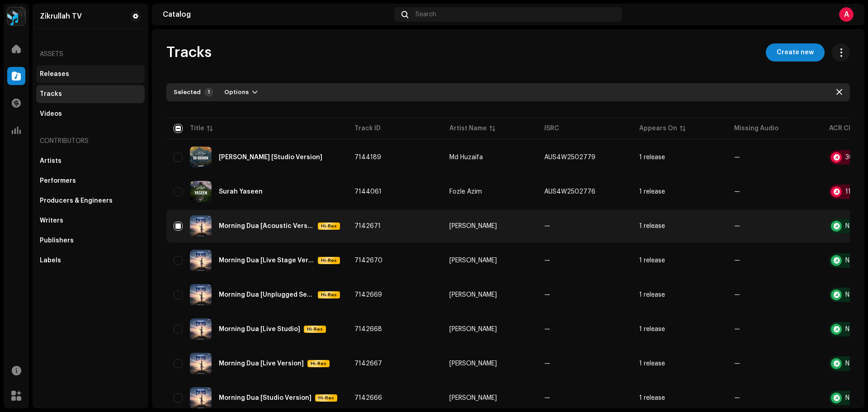  Describe the element at coordinates (91, 94) in the screenshot. I see `re-m-nav-item: Tracks` at that location.